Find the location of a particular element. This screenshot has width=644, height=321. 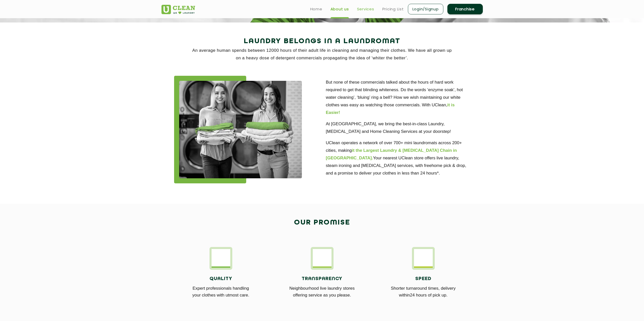

img: promise_icon_2_11zon.webp is located at coordinates (322, 258).